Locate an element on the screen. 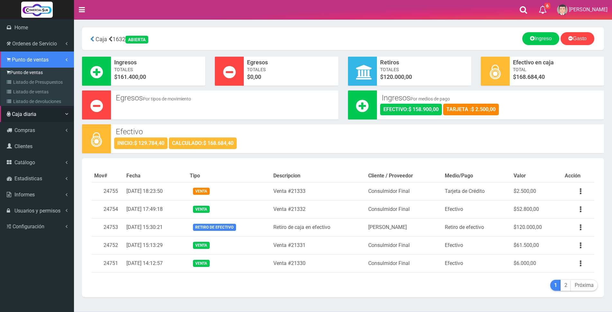 The image size is (612, 312). span: Informes is located at coordinates (24, 194).